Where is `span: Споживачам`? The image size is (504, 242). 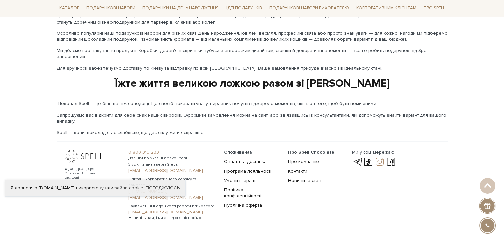
span: Споживачам is located at coordinates (238, 152).